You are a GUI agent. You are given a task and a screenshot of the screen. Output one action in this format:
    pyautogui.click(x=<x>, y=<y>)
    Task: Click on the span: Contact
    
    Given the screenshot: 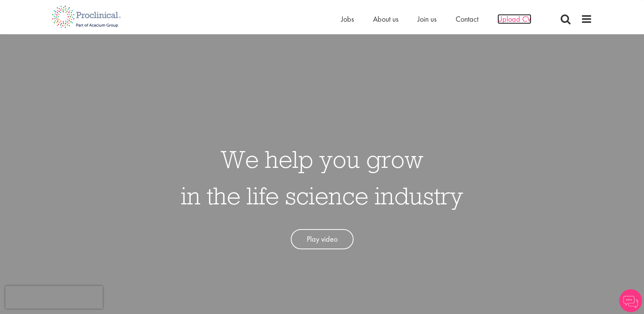 What is the action you would take?
    pyautogui.click(x=467, y=19)
    